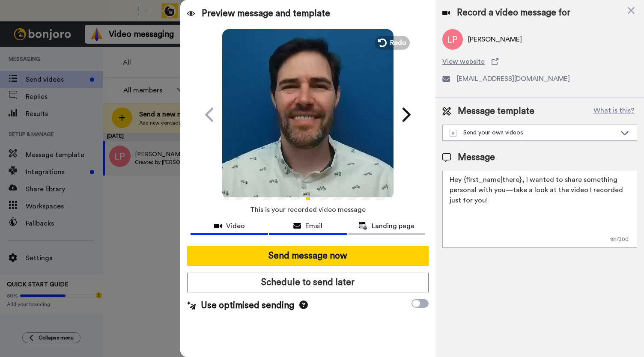 The width and height of the screenshot is (644, 357). Describe the element at coordinates (453, 133) in the screenshot. I see `img: demo-template.svg` at that location.